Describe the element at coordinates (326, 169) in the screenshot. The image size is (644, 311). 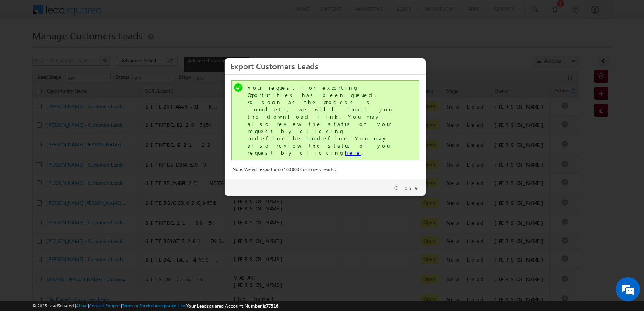
I see `div: Note: We will export upto 100,000 Customers Leads .` at that location.